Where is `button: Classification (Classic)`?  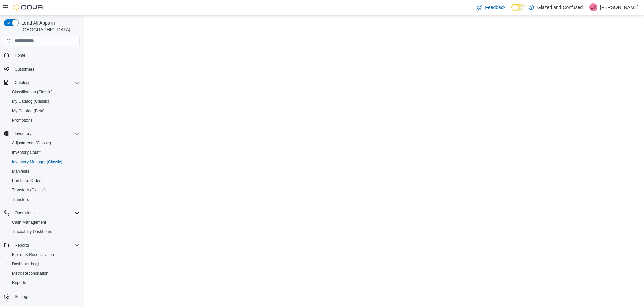
button: Classification (Classic) is located at coordinates (45, 92).